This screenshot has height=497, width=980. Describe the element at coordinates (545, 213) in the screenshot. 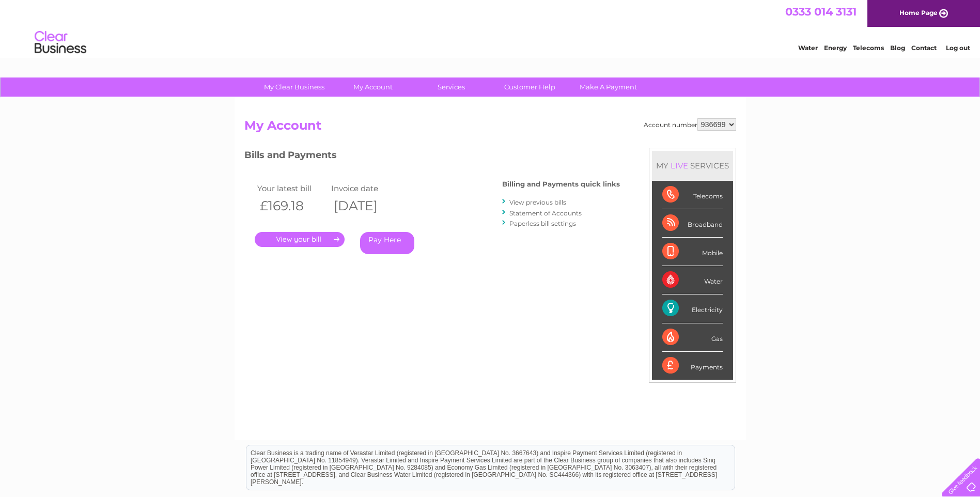

I see `a: Statement of Accounts` at that location.